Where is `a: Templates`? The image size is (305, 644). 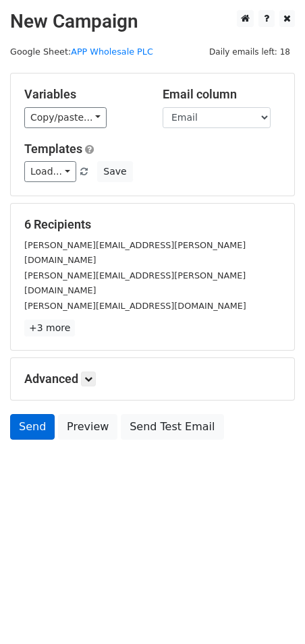
a: Templates is located at coordinates (54, 148).